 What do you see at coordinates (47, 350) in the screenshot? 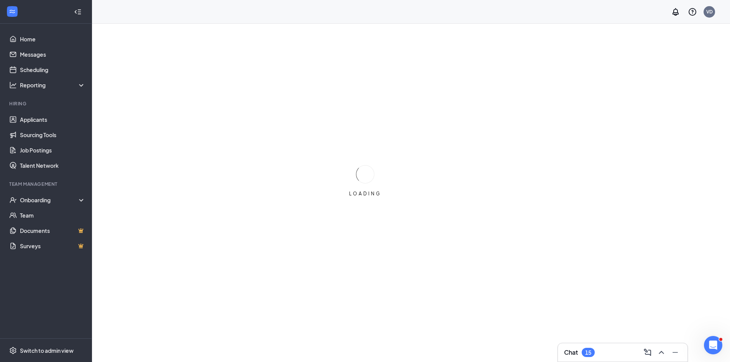
I see `div: Switch to admin view` at bounding box center [47, 350].